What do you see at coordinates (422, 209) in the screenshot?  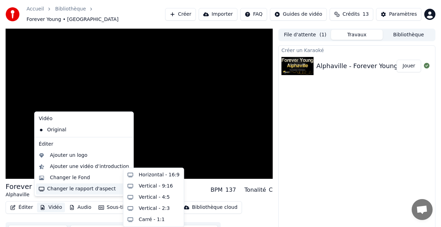 I see `a: Ouvrir le chat` at bounding box center [422, 209].